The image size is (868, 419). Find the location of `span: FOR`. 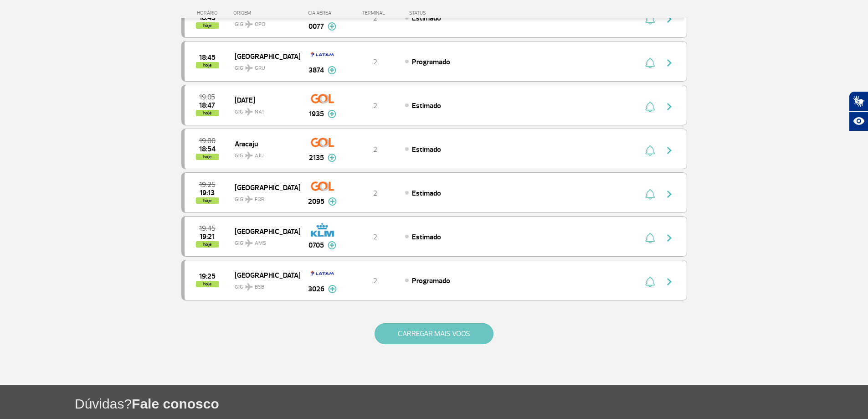

span: FOR is located at coordinates (259, 200).